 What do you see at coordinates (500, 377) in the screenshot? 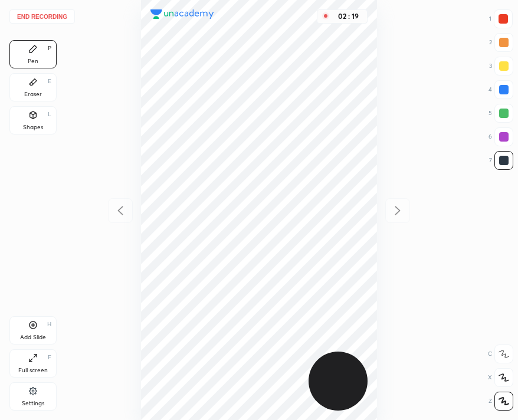
I see `div: X` at bounding box center [500, 377].